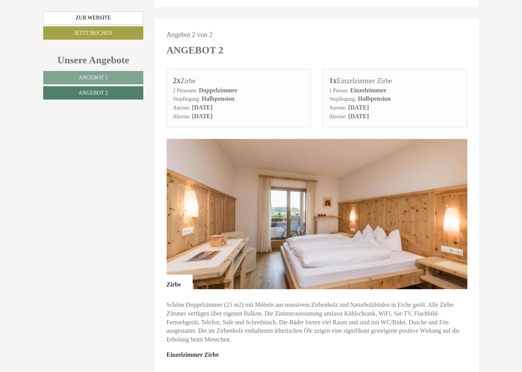  What do you see at coordinates (317, 323) in the screenshot?
I see `p: Schöne Doppelzimmer (25 m2) mit Möbeln aus massivem Zirbenholz und Naturholzböden in Eiche geölt....` at bounding box center [317, 323].